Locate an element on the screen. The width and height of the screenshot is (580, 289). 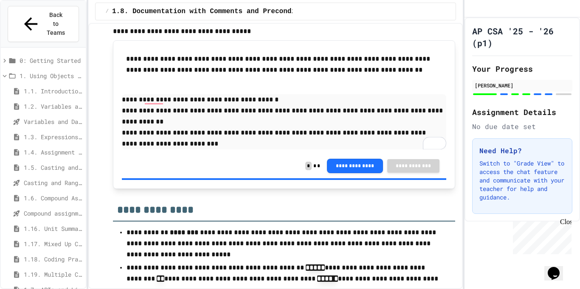
span: Compound assignment operators - Quiz is located at coordinates (53, 213).